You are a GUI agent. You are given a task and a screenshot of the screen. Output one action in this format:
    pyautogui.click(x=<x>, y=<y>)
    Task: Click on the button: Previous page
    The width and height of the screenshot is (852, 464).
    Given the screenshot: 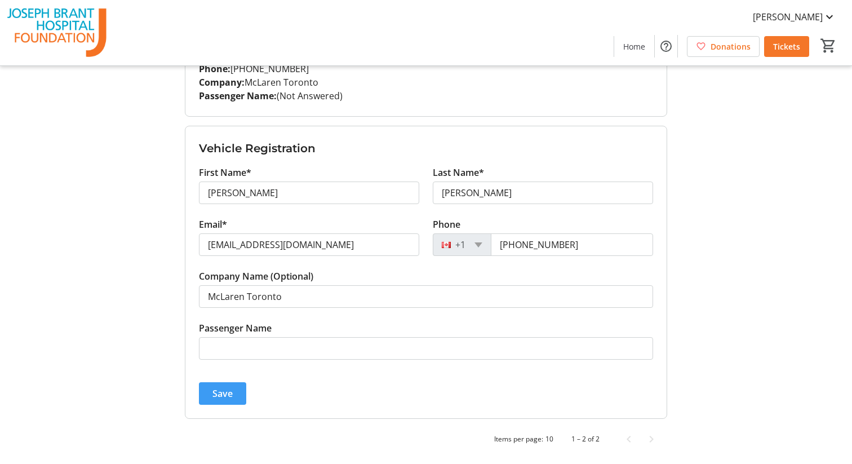 What is the action you would take?
    pyautogui.click(x=629, y=439)
    